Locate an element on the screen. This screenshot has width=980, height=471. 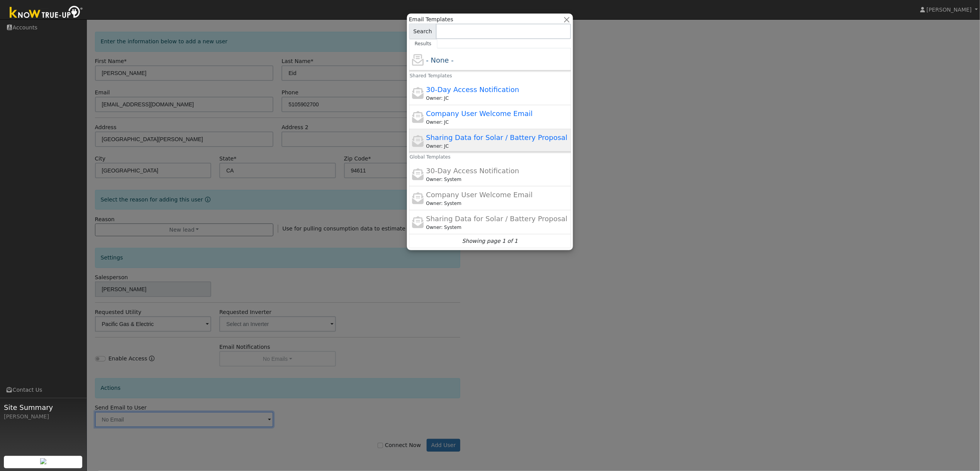
img: Know True-Up is located at coordinates (46, 13).